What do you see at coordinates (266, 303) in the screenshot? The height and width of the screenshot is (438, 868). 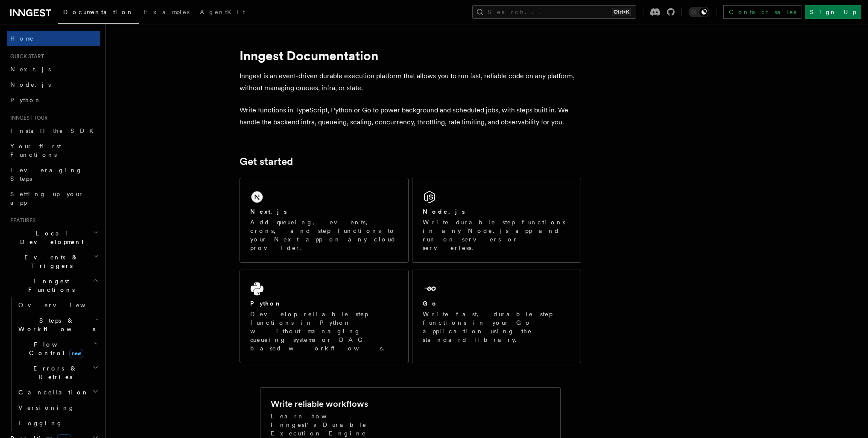 I see `h2: Python` at bounding box center [266, 303].